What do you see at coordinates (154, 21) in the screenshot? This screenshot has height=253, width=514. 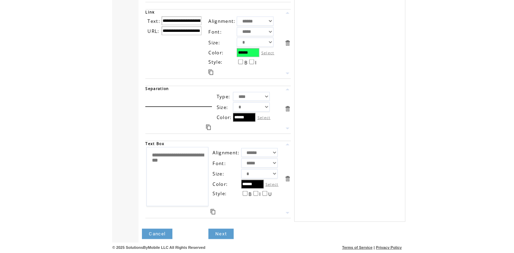 I see `span: Text:` at bounding box center [154, 21].